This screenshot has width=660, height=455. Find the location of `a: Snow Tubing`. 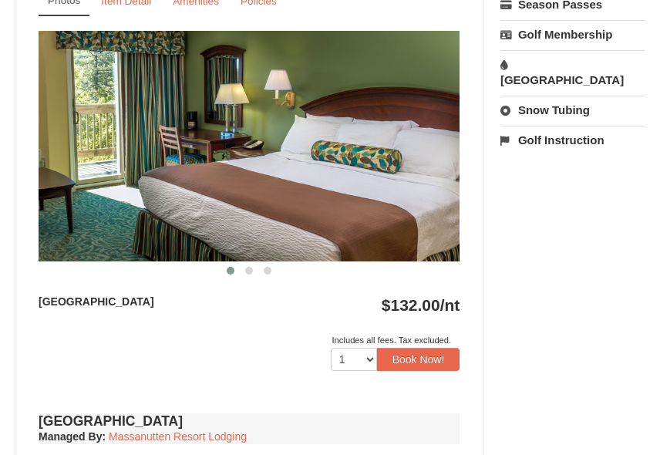

a: Snow Tubing is located at coordinates (572, 109).